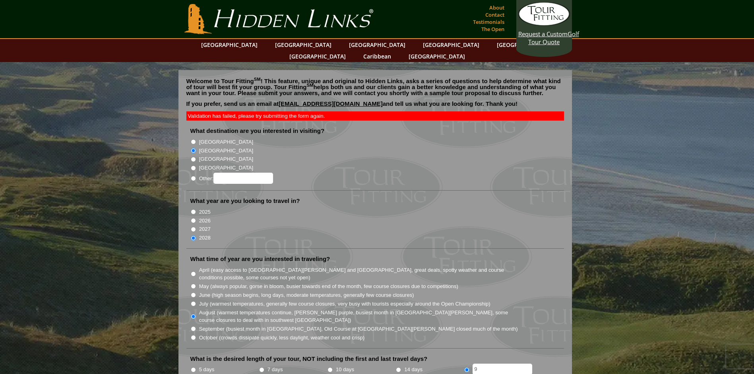 The image size is (754, 374). What do you see at coordinates (495, 15) in the screenshot?
I see `a: Contact` at bounding box center [495, 15].